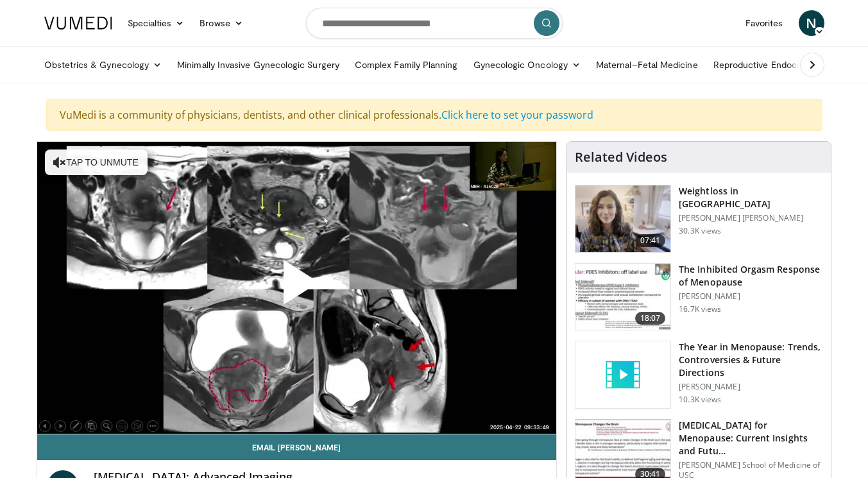 Image resolution: width=868 pixels, height=478 pixels. Describe the element at coordinates (700, 400) in the screenshot. I see `p: 10.3K views` at that location.